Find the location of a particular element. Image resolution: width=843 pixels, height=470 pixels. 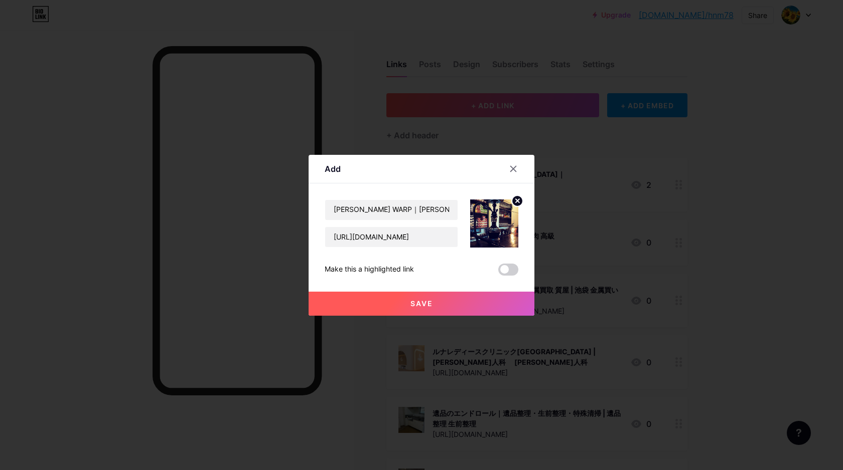

div: Make this a highlighted link is located at coordinates (369, 270).